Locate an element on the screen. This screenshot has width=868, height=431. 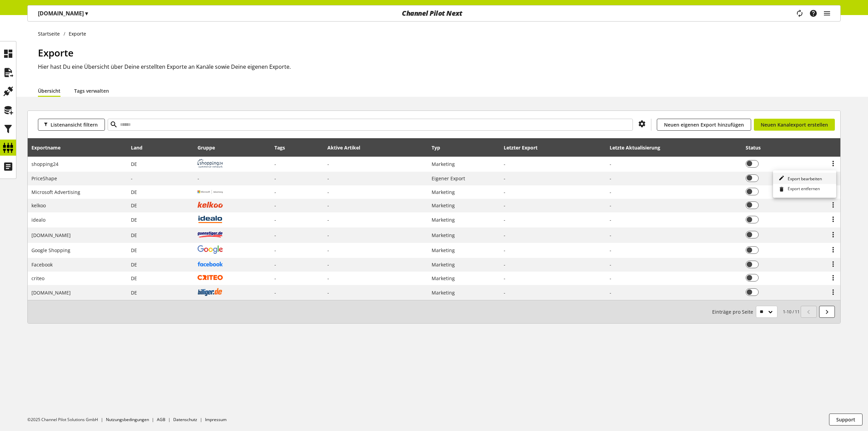
div: Land is located at coordinates (140, 147).